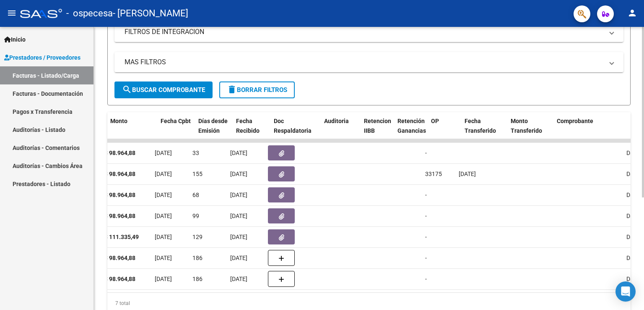 This screenshot has width=644, height=310. Describe the element at coordinates (196, 195) in the screenshot. I see `span: 68` at that location.